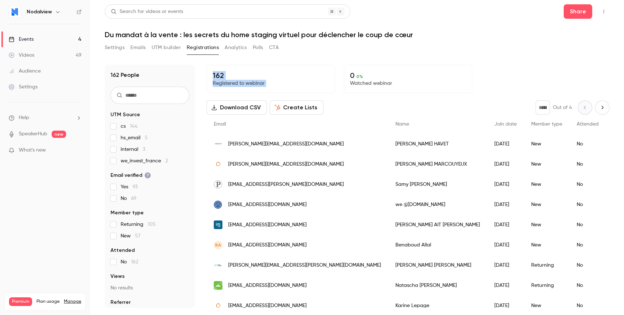  I want to click on span: Plan usage, so click(48, 302).